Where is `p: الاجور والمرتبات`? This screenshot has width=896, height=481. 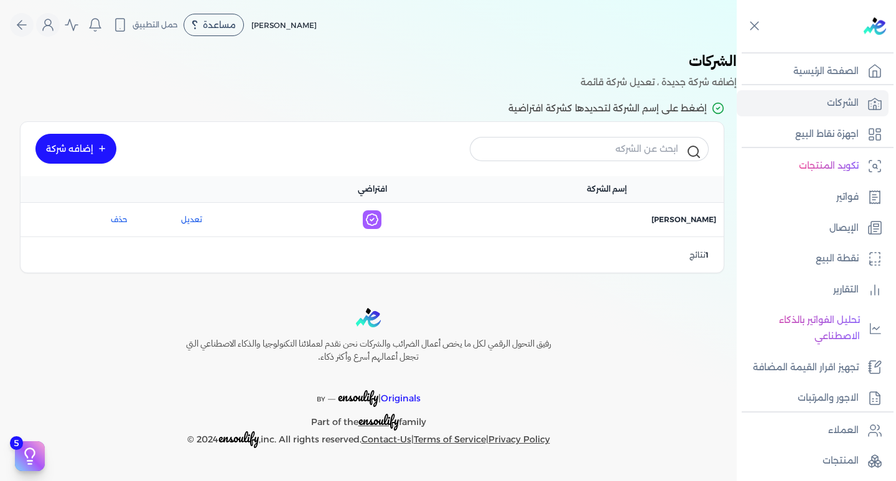
p: الاجور والمرتبات is located at coordinates (828, 398).